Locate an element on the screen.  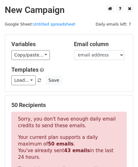
h5: 50 Recipients is located at coordinates (69, 105).